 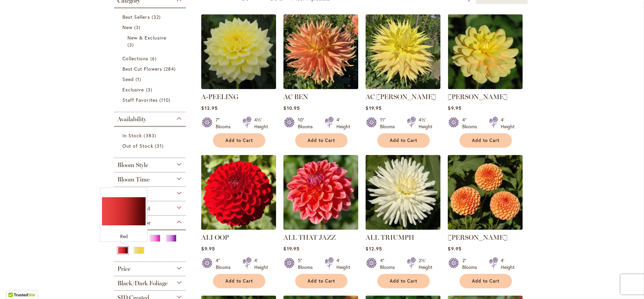 I want to click on a: Out of Stock 31, so click(x=150, y=146).